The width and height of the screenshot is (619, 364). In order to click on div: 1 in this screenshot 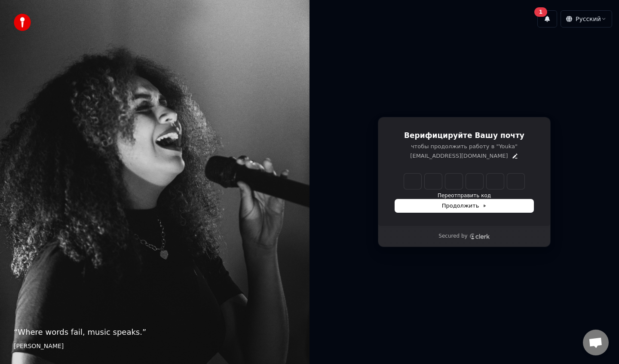, I will do `click(540, 12)`.